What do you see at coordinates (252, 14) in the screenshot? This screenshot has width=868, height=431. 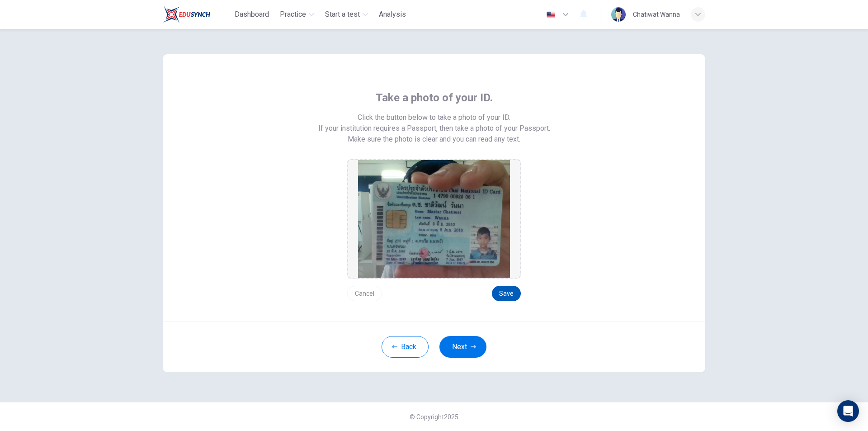 I see `span: Dashboard` at bounding box center [252, 14].